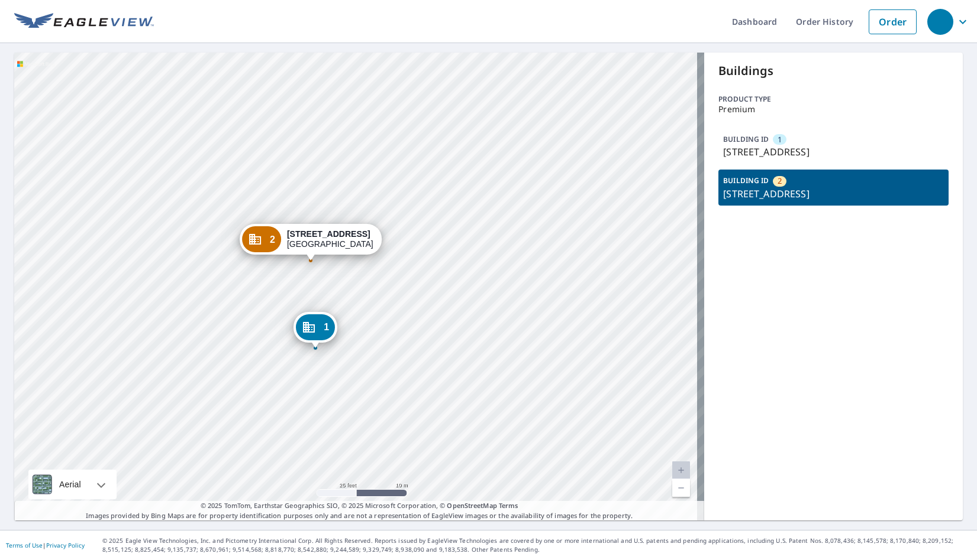 The width and height of the screenshot is (977, 560). What do you see at coordinates (24, 546) in the screenshot?
I see `a: Terms of Use` at bounding box center [24, 546].